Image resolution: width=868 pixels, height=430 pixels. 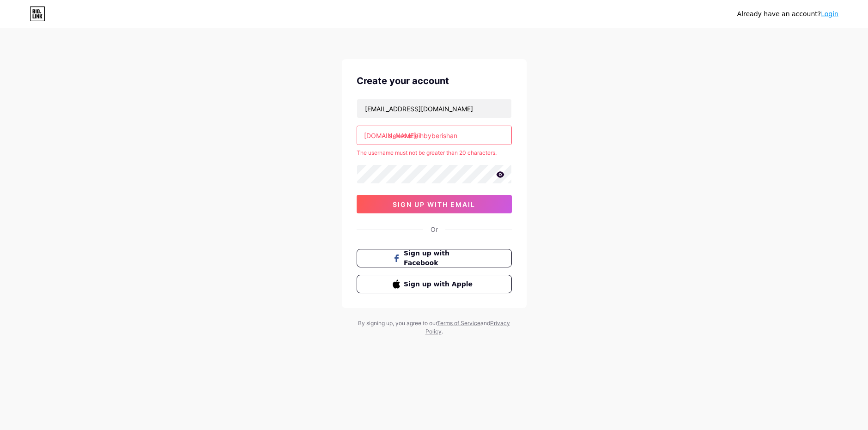 What do you see at coordinates (434, 258) in the screenshot?
I see `button: Sign up with Facebook` at bounding box center [434, 258].